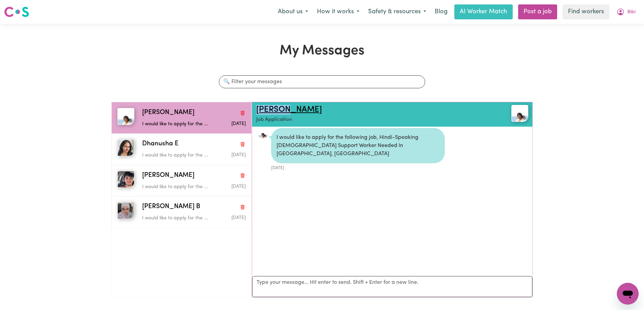  I want to click on button: How it works, so click(338, 12).